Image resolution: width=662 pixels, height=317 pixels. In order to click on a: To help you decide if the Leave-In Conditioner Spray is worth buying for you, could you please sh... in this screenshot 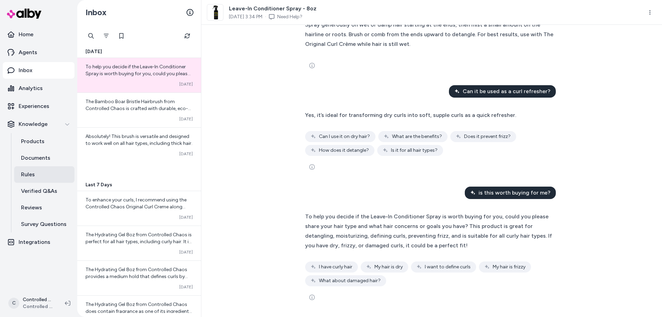, I will do `click(139, 75)`.